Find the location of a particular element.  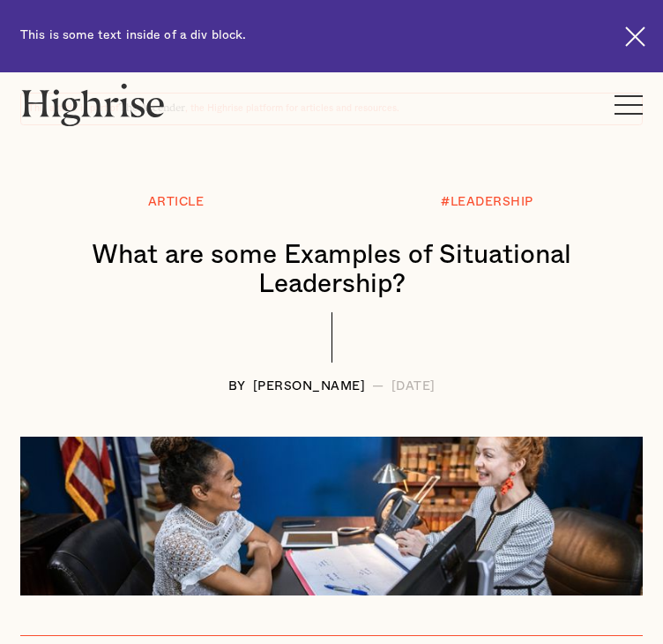

div: Article is located at coordinates (177, 202).